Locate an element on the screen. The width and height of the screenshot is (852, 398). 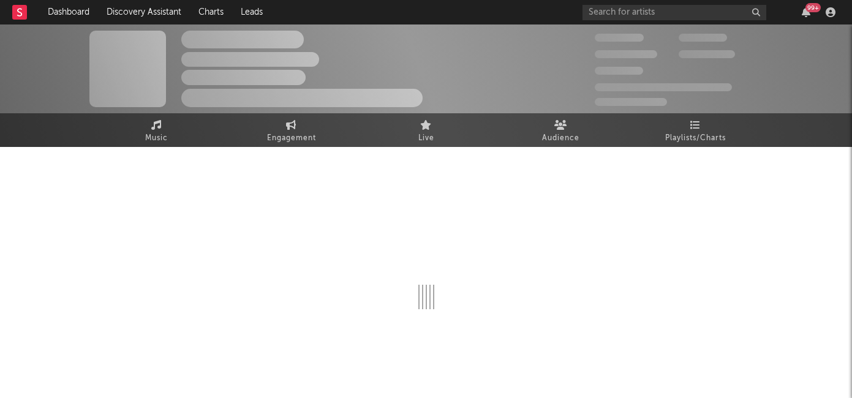
span: 50,000,000 is located at coordinates (626, 54).